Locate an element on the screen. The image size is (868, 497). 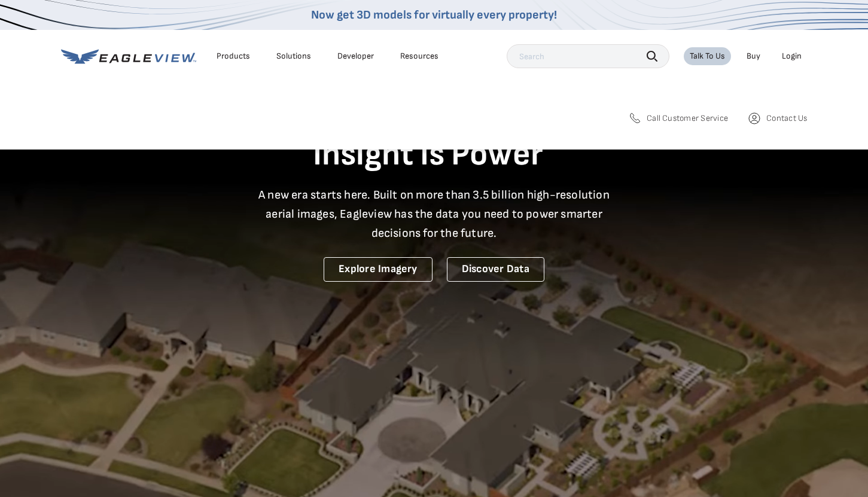
a: Call Customer Service is located at coordinates (678, 118).